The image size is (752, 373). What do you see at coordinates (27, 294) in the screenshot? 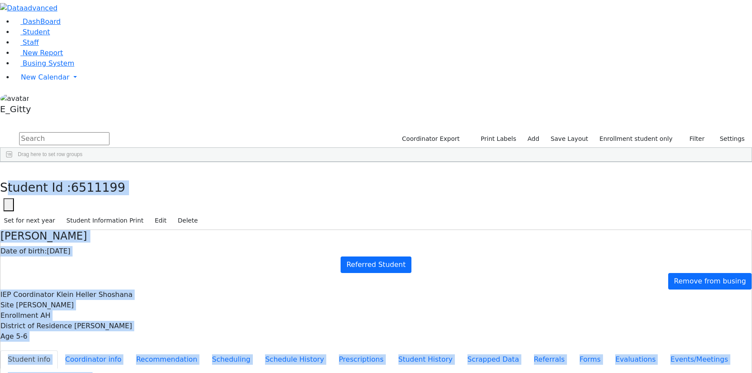
I see `label: IEP Coordinator` at bounding box center [27, 294].